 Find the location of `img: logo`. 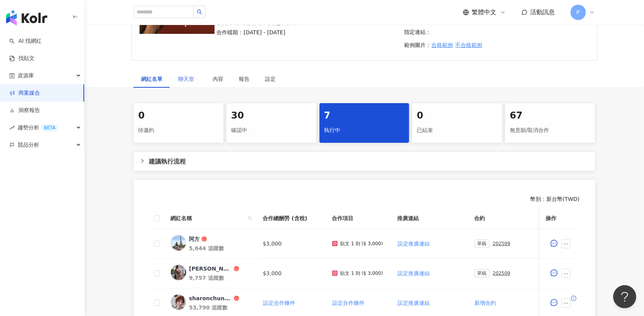

img: logo is located at coordinates (27, 17).